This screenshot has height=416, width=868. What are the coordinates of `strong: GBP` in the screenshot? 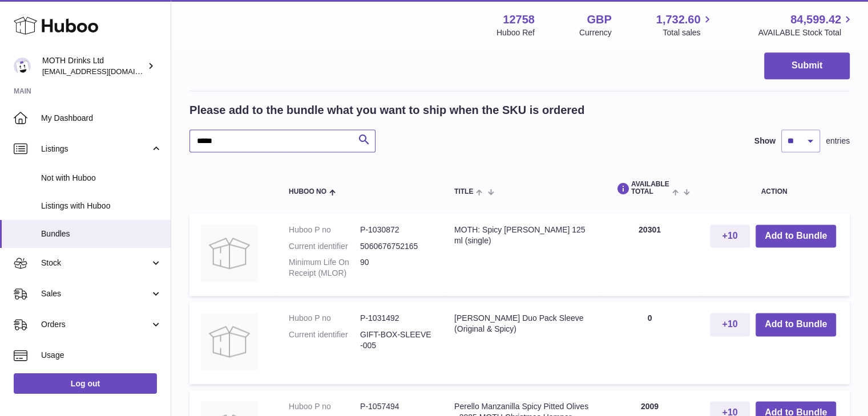 It's located at (598, 19).